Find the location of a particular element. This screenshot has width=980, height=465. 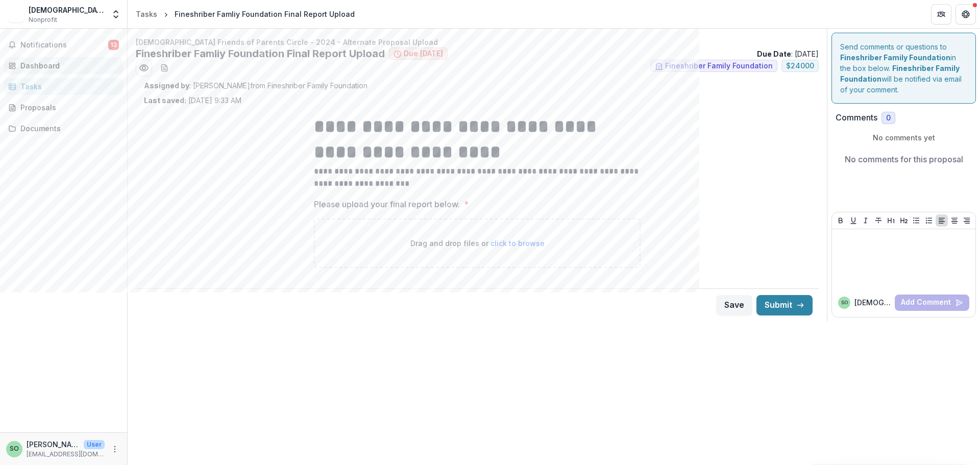

div: Send comments or questions to in the box below. will be notified via email of your comment. is located at coordinates (903, 68).